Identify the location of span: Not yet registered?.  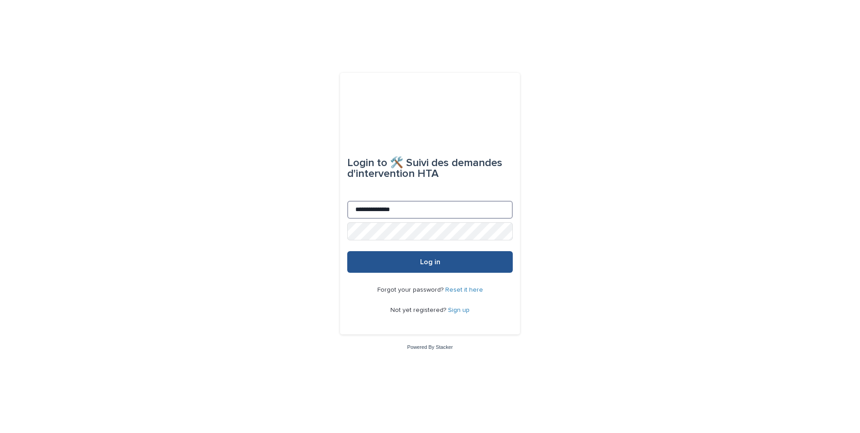
(419, 310).